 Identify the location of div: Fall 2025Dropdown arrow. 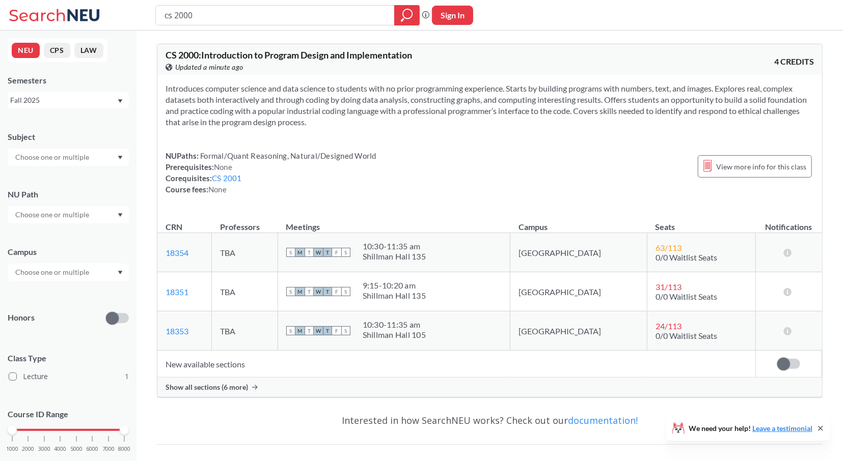
(68, 100).